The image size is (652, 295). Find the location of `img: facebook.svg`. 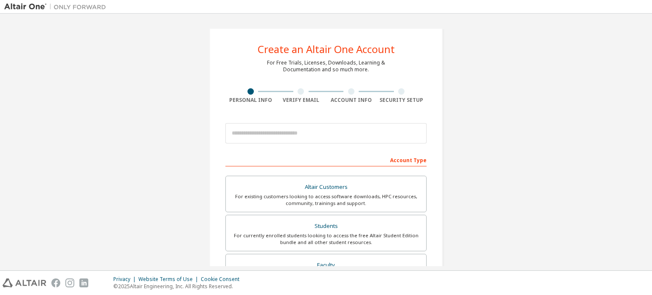

img: facebook.svg is located at coordinates (56, 283).